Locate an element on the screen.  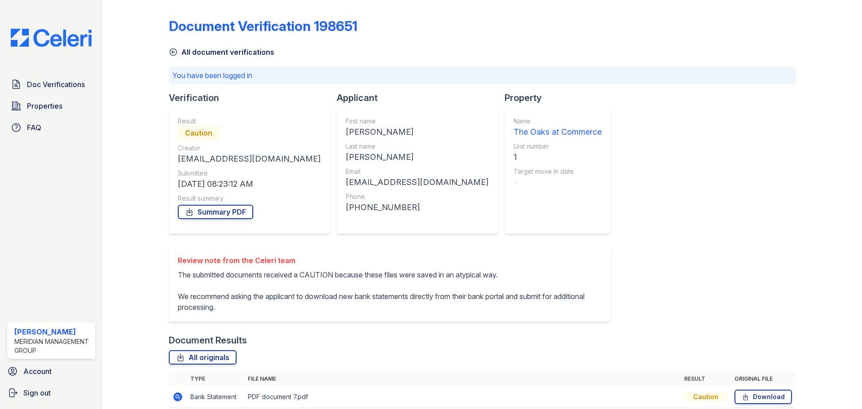
div: Unit number is located at coordinates (558, 146).